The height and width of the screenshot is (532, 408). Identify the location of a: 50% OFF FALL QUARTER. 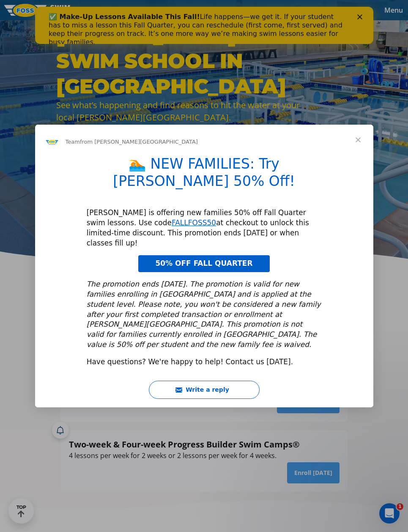
(204, 264).